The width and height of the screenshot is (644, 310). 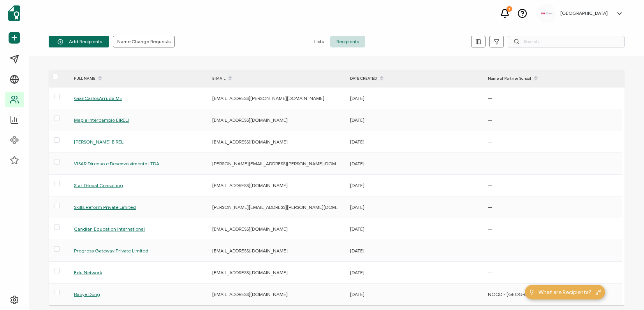 I want to click on span: What are Recipients?, so click(x=565, y=292).